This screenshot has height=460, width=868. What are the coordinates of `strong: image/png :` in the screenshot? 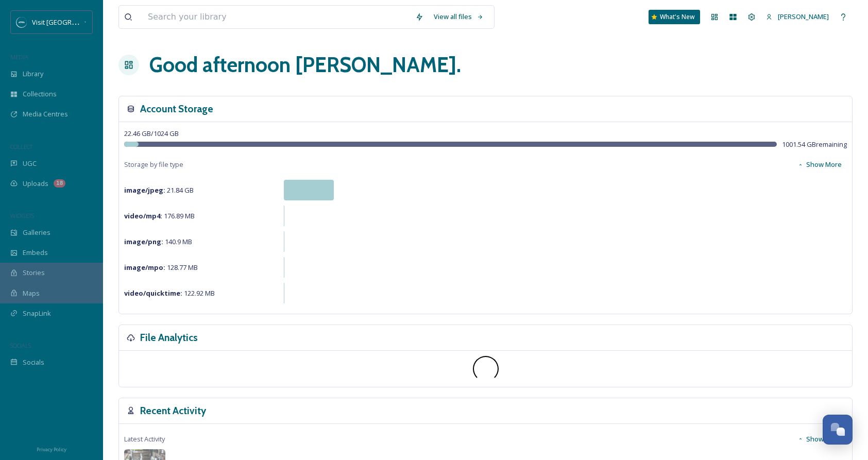 It's located at (144, 242).